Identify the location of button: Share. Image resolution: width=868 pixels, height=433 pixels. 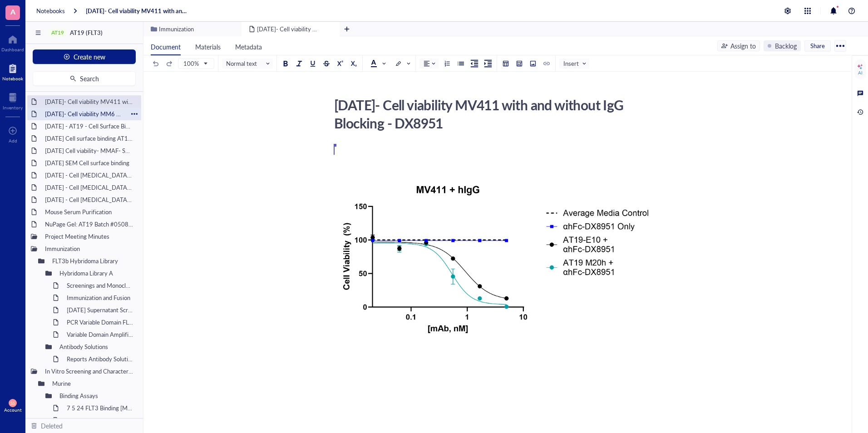
(818, 46).